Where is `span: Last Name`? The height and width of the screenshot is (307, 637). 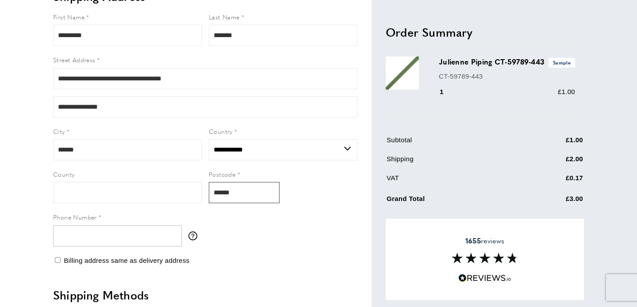 span: Last Name is located at coordinates (224, 17).